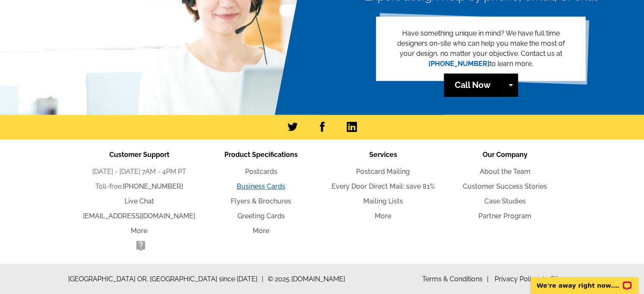 Image resolution: width=644 pixels, height=294 pixels. What do you see at coordinates (261, 186) in the screenshot?
I see `a: Business Cards` at bounding box center [261, 186].